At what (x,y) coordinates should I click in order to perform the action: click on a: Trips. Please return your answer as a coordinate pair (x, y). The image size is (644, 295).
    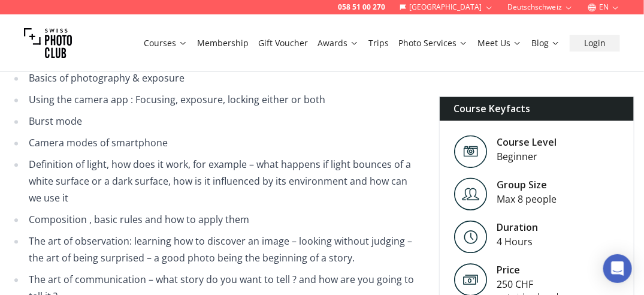
    Looking at the image, I should click on (379, 43).